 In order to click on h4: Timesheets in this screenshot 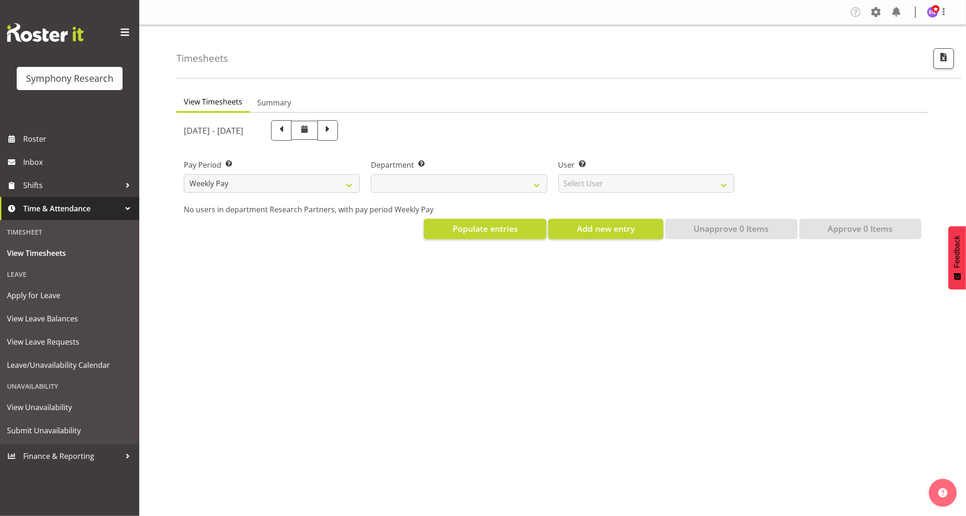, I will do `click(202, 58)`.